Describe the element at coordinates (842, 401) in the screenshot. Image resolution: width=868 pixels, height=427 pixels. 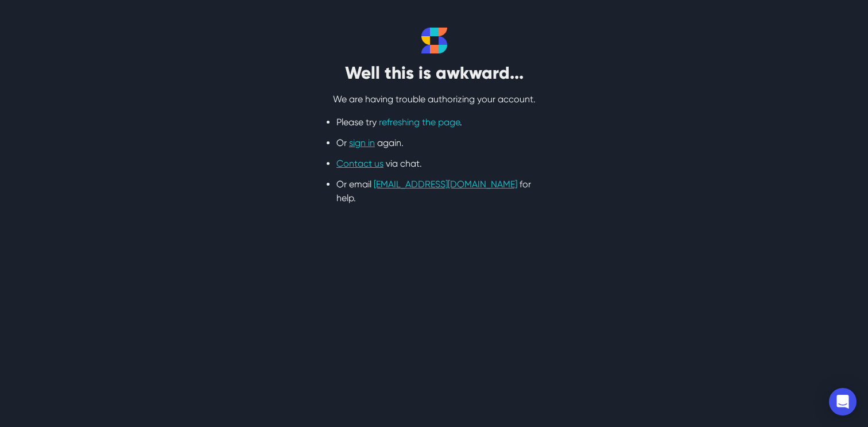
I see `div: Open Intercom Messenger` at that location.